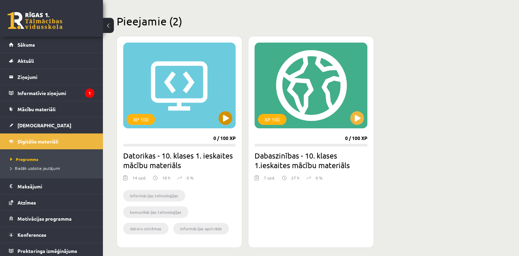 This screenshot has height=256, width=519. Describe the element at coordinates (311, 21) in the screenshot. I see `h2: Pieejamie (2)` at that location.